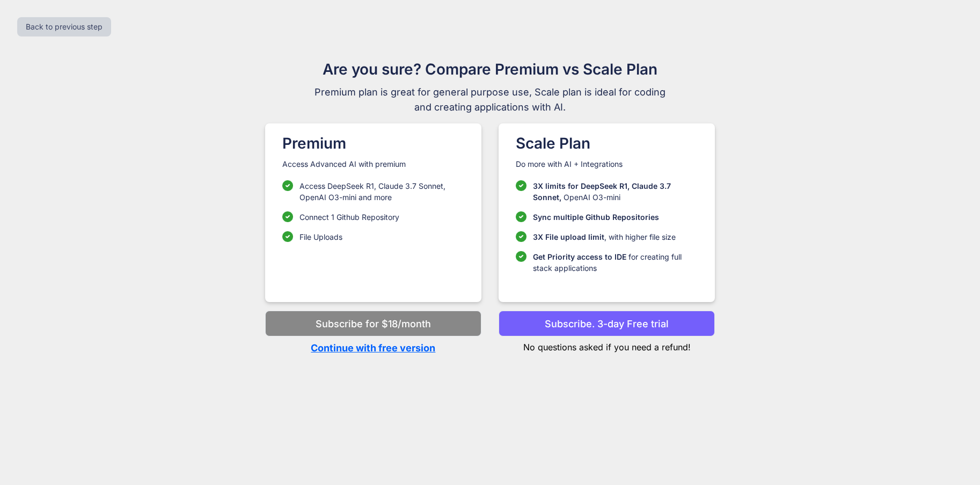  I want to click on p: Do more with AI + Integrations, so click(607, 164).